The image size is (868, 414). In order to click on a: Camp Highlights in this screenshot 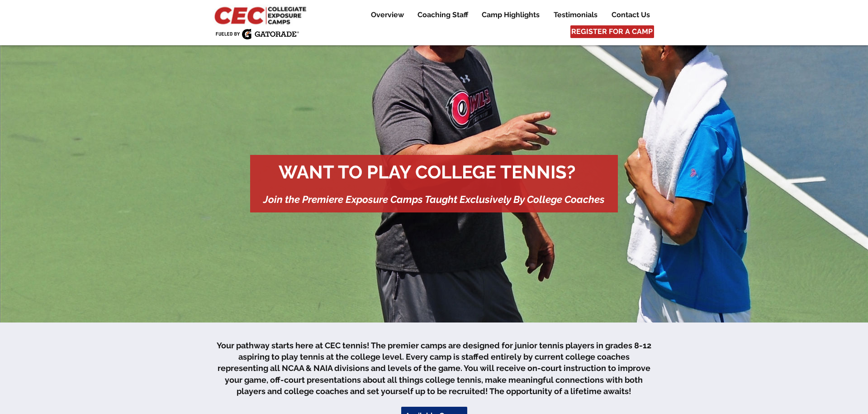, I will do `click(511, 15)`.